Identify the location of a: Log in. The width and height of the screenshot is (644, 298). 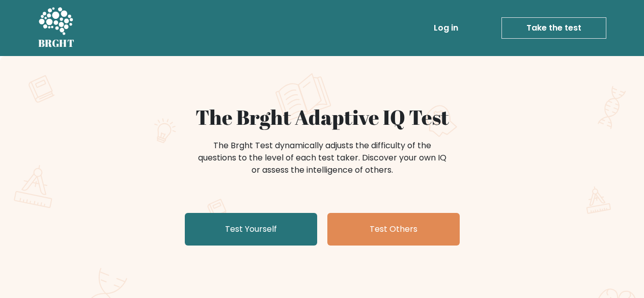
(446, 28).